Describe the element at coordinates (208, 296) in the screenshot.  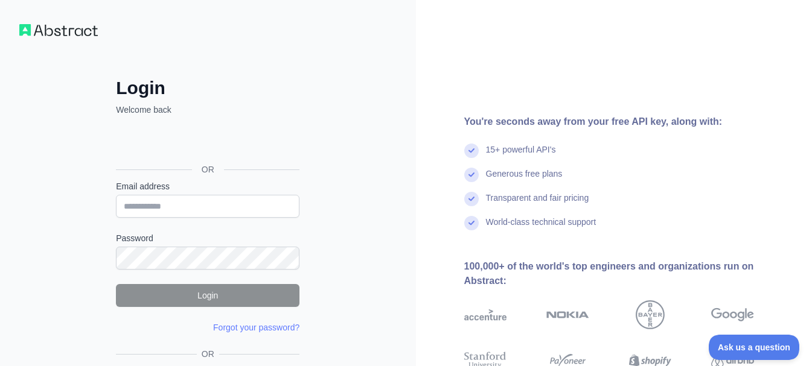
I see `button: Login` at that location.